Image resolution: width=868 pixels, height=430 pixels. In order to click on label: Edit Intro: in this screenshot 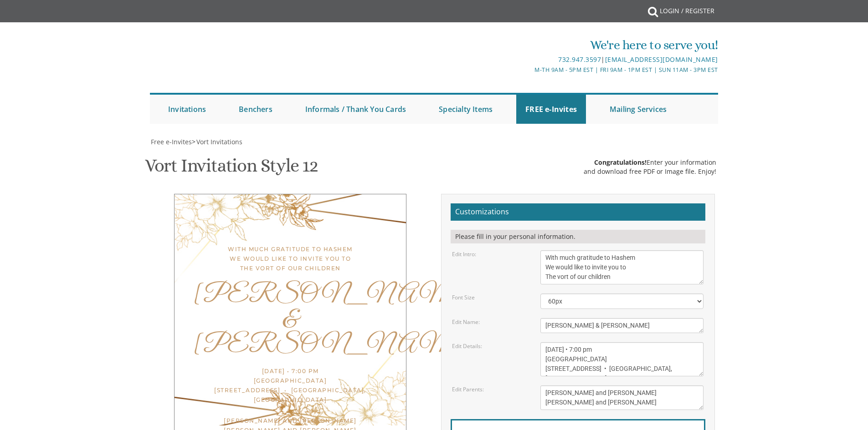, I will do `click(464, 254)`.